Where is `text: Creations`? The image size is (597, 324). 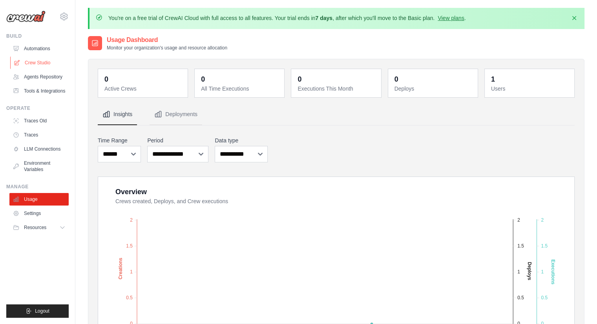 text: Creations is located at coordinates (120, 268).